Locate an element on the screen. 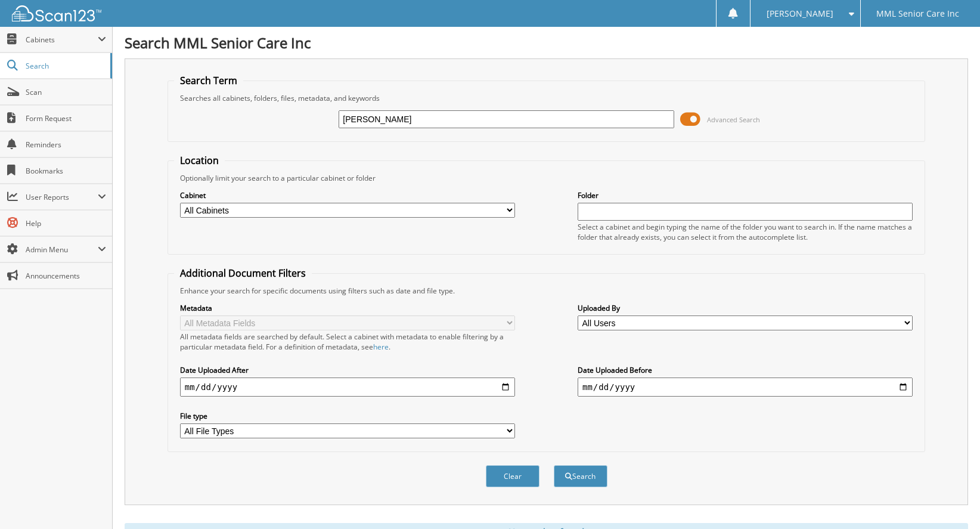 The width and height of the screenshot is (980, 529). label: Metadata is located at coordinates (348, 308).